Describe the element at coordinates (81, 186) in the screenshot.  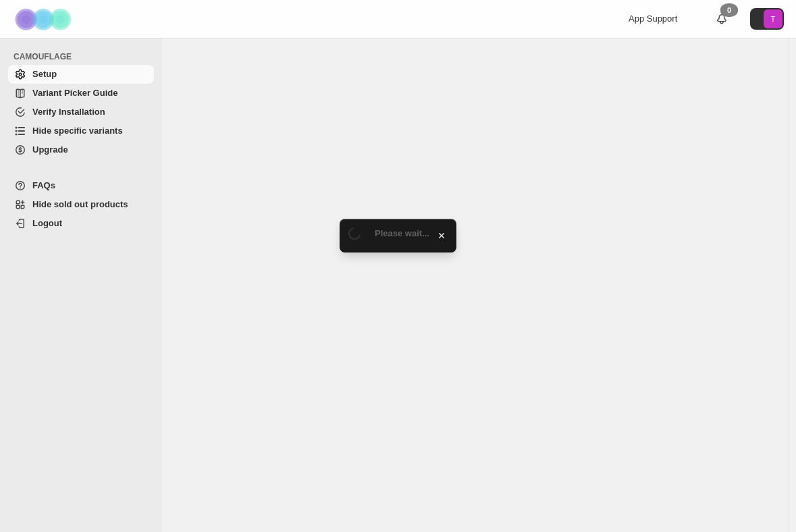
I see `a: FAQs` at that location.